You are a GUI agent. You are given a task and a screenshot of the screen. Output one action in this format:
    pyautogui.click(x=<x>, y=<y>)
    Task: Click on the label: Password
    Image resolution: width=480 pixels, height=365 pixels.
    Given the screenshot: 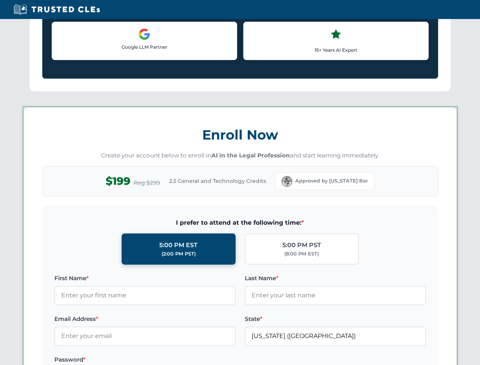 What is the action you would take?
    pyautogui.click(x=145, y=360)
    